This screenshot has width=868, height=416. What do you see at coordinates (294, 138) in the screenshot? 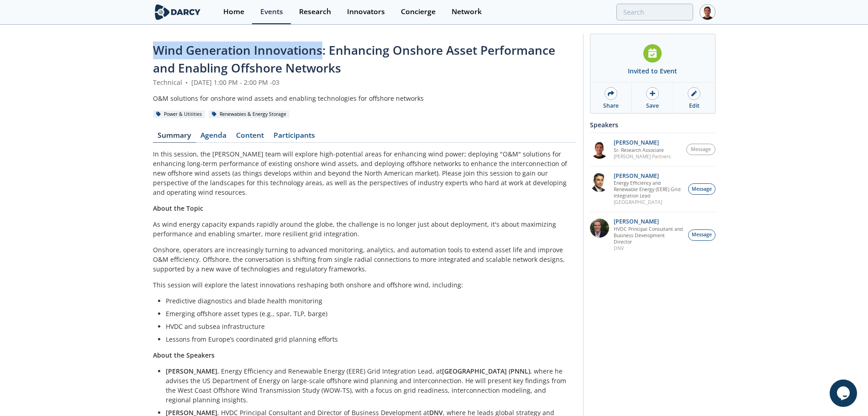
I see `a: Participants` at bounding box center [294, 138].